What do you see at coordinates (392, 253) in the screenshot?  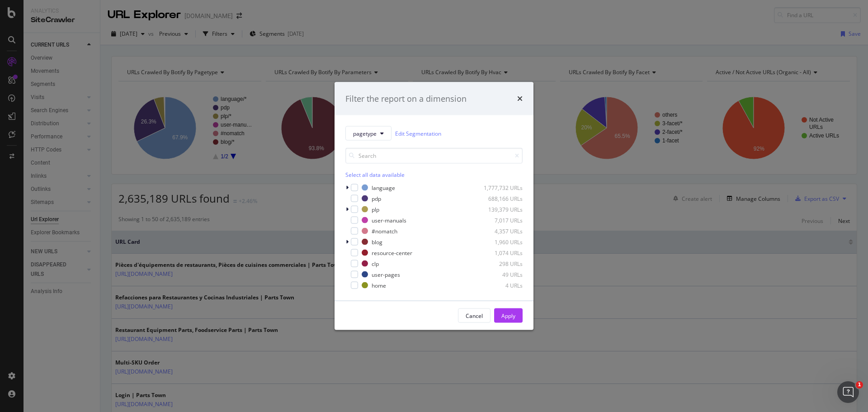 I see `div: resource-center` at bounding box center [392, 253].